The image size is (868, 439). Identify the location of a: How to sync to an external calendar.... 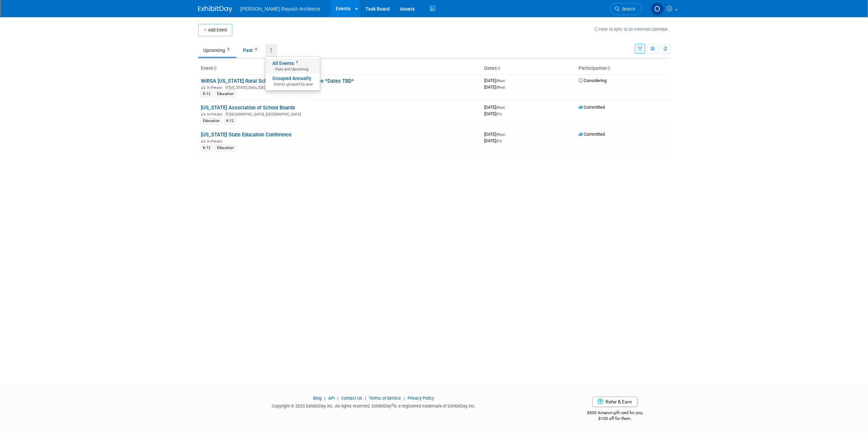
(631, 29).